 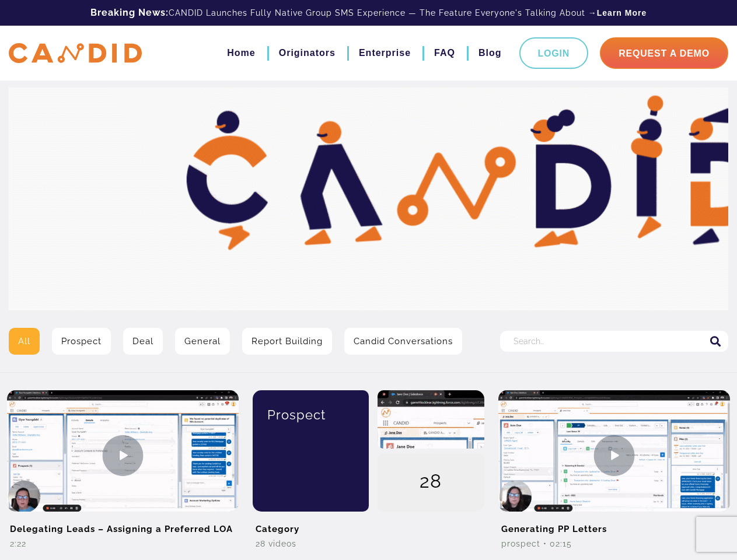 I want to click on div: 28 Videos, so click(x=368, y=544).